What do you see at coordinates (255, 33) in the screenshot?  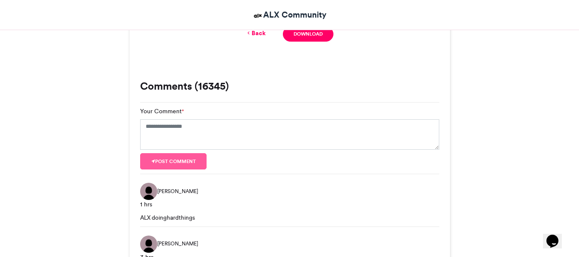 I see `a: Back` at bounding box center [255, 33].